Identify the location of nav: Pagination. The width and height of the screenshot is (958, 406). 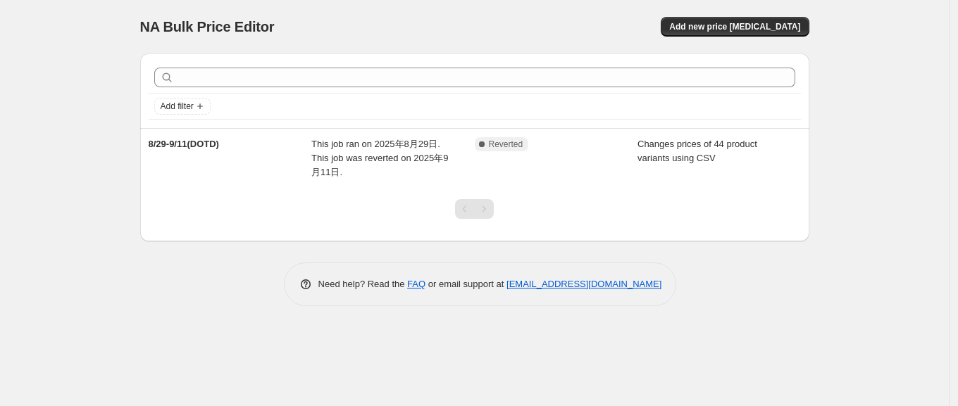
(474, 209).